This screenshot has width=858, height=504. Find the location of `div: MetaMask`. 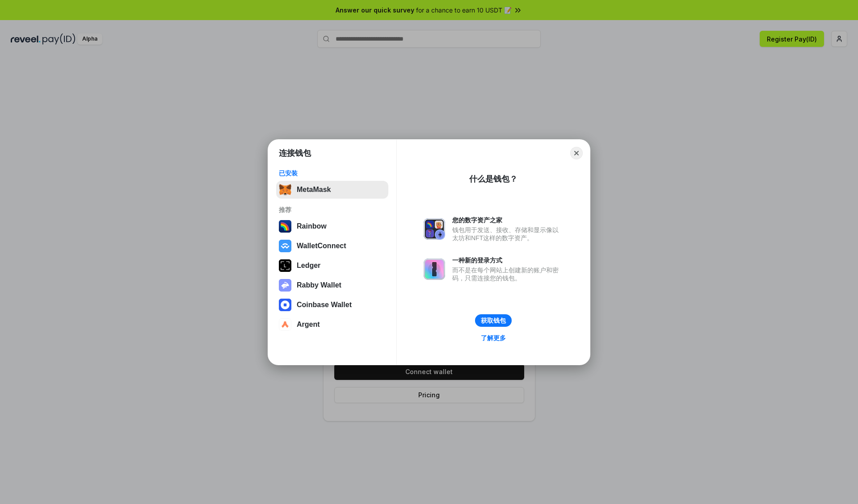

div: MetaMask is located at coordinates (313, 190).